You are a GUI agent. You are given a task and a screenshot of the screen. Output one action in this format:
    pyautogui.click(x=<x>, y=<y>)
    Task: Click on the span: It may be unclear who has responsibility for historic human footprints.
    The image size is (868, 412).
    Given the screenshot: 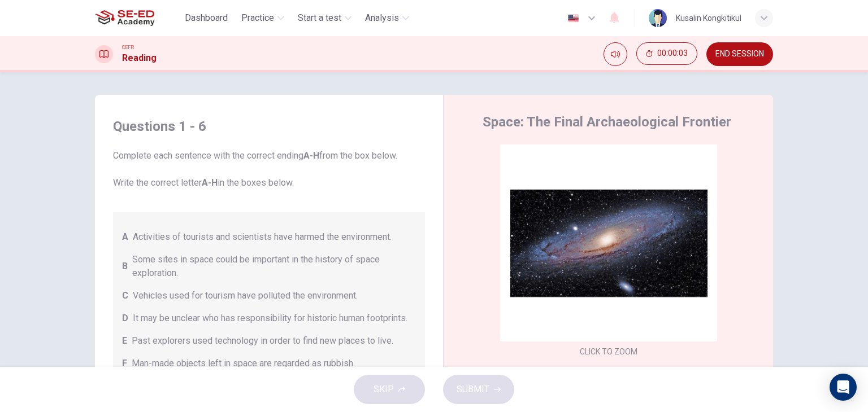 What is the action you would take?
    pyautogui.click(x=270, y=318)
    